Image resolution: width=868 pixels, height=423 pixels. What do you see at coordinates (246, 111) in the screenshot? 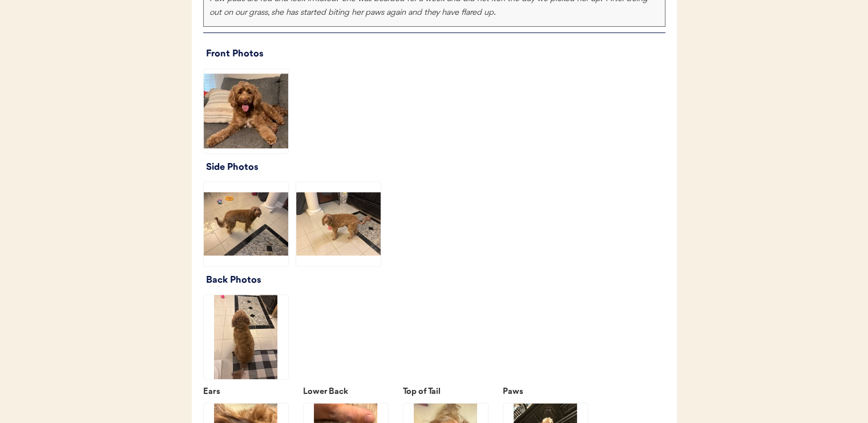
I see `img: IMG_0496.jpeg` at bounding box center [246, 111].